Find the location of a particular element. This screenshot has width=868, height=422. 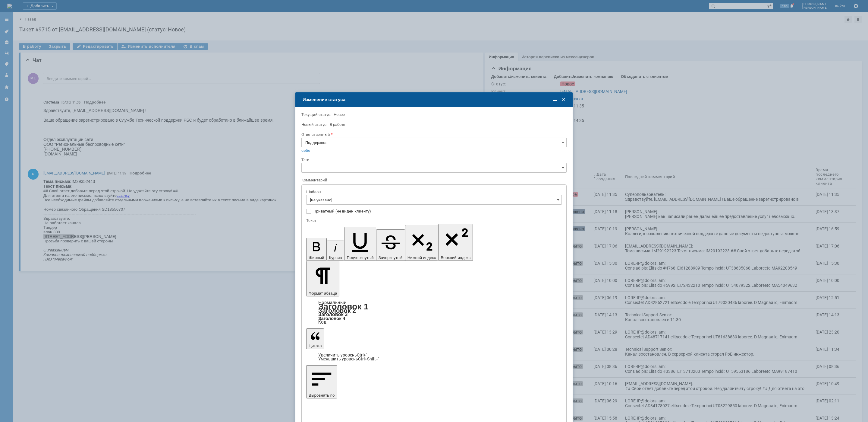

a: Заголовок 4 is located at coordinates (332, 318).